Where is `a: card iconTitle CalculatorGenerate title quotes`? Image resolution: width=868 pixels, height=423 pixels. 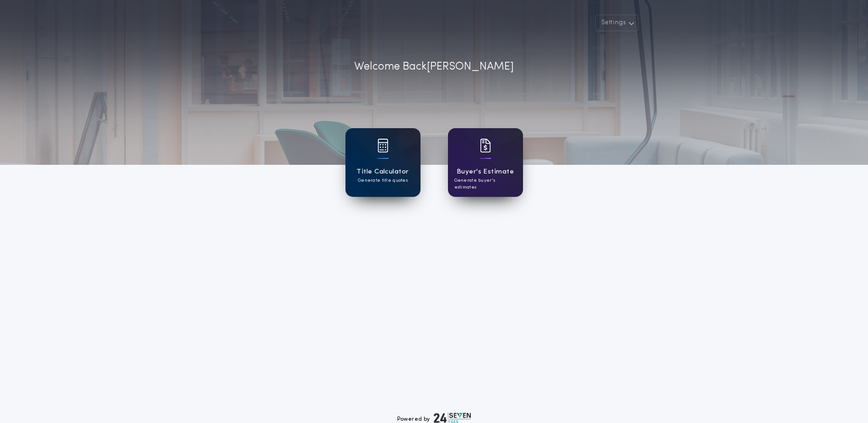 a: card iconTitle CalculatorGenerate title quotes is located at coordinates (383, 163).